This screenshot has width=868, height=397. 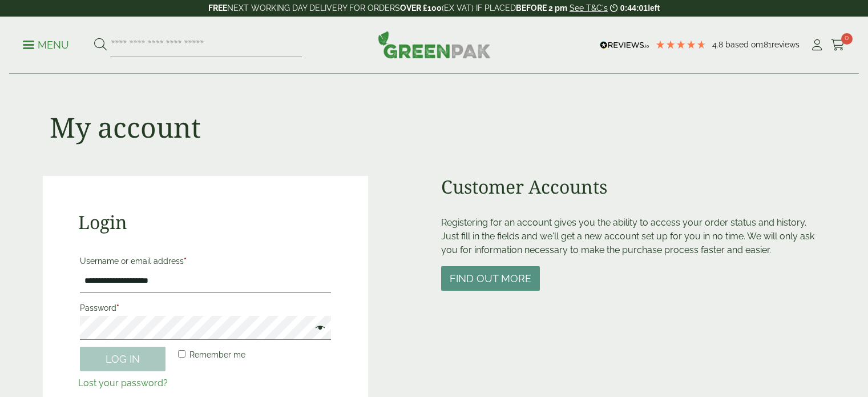 What do you see at coordinates (490, 279) in the screenshot?
I see `a: Find out more` at bounding box center [490, 279].